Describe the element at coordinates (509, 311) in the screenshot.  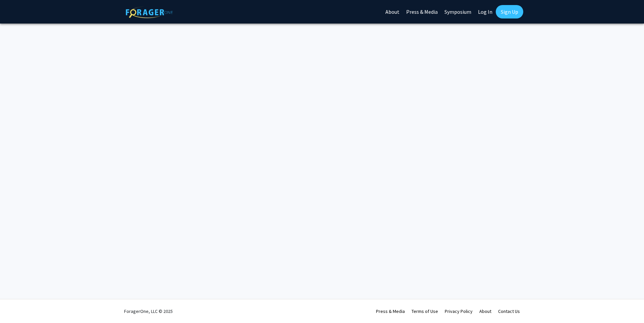
I see `a: Contact Us` at that location.